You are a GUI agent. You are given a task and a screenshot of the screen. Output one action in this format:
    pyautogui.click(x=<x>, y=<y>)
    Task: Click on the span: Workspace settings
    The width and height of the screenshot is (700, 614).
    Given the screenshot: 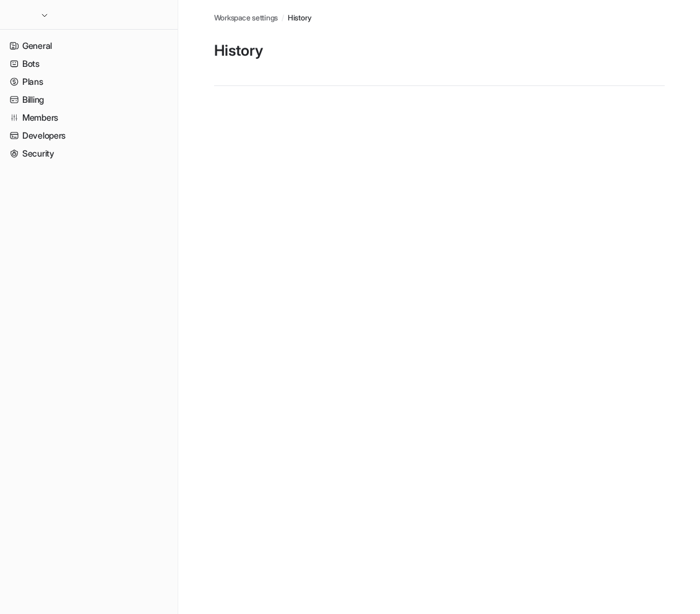 What is the action you would take?
    pyautogui.click(x=246, y=18)
    